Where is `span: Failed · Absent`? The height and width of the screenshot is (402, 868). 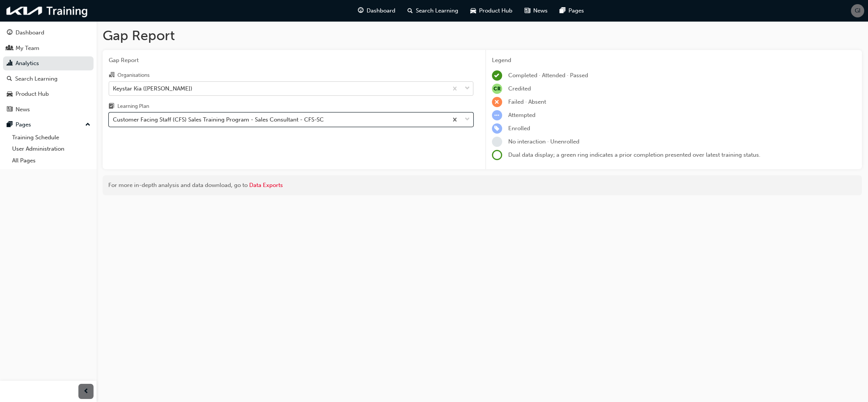
span: Failed · Absent is located at coordinates (527, 102).